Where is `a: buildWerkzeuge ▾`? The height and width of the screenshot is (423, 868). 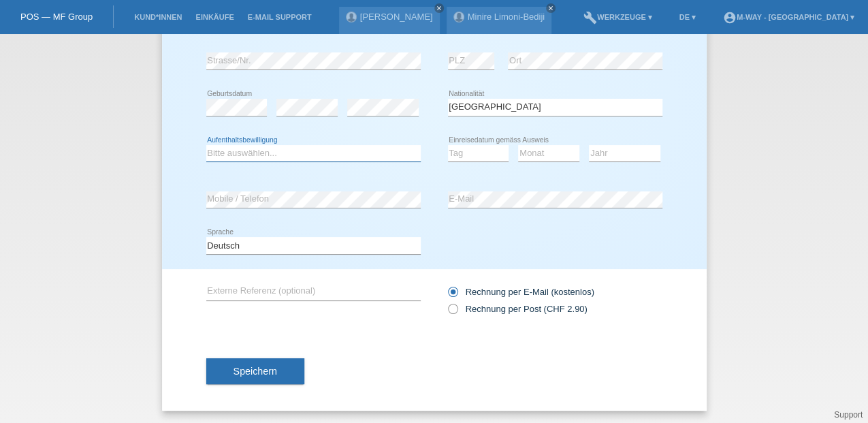 a: buildWerkzeuge ▾ is located at coordinates (617, 17).